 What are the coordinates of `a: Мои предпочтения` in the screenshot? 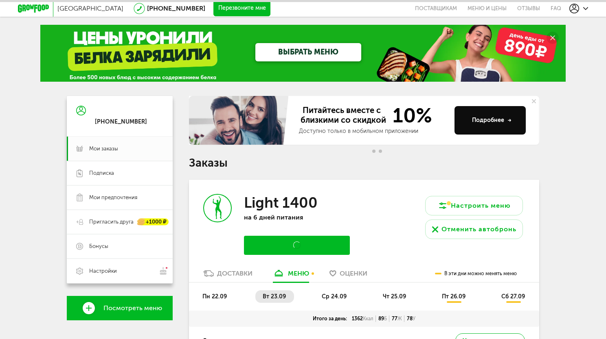 It's located at (120, 198).